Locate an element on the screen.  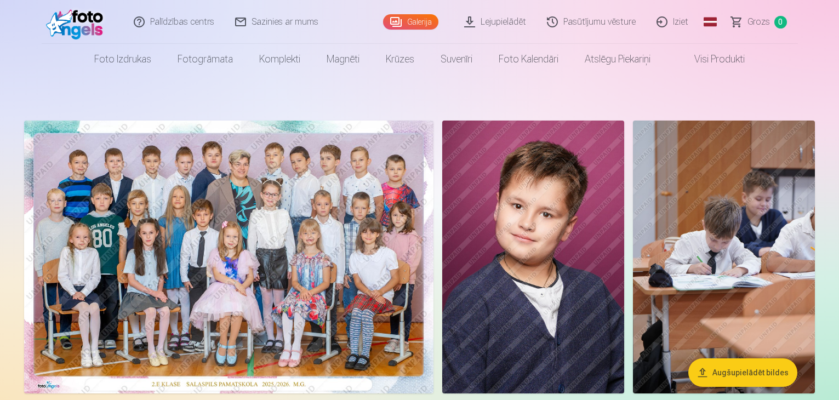
a: Visi produkti is located at coordinates (711, 59).